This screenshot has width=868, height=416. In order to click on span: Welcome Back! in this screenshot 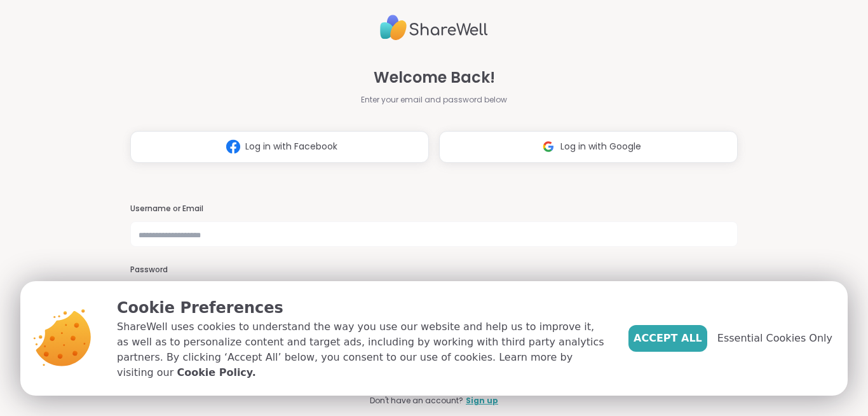, I will do `click(434, 78)`.